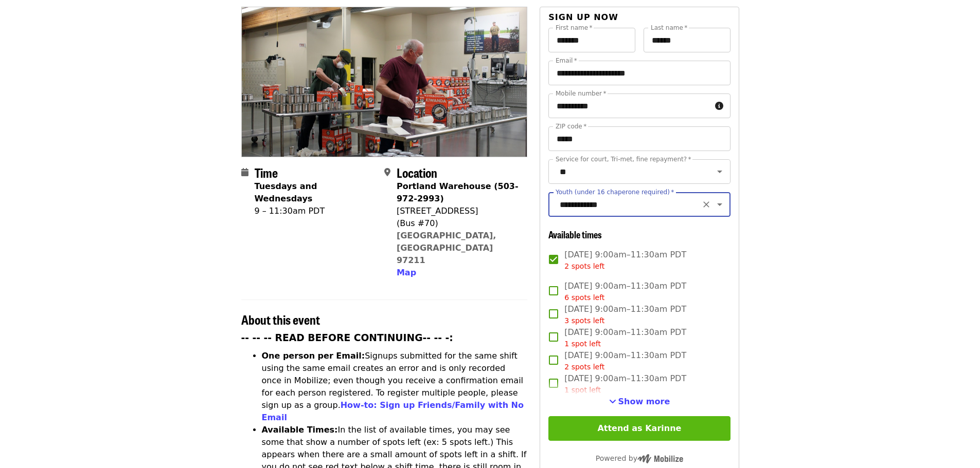 This screenshot has width=980, height=468. Describe the element at coordinates (266, 172) in the screenshot. I see `span: Time` at that location.